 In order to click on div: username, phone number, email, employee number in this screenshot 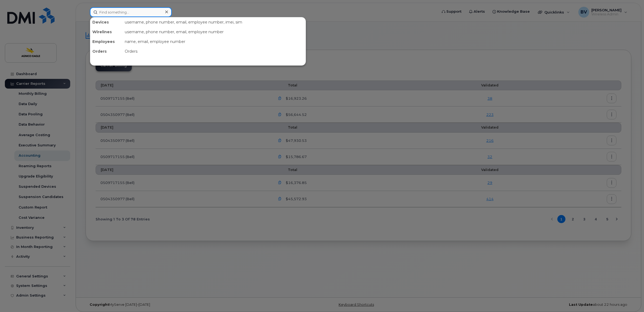, I will do `click(214, 32)`.